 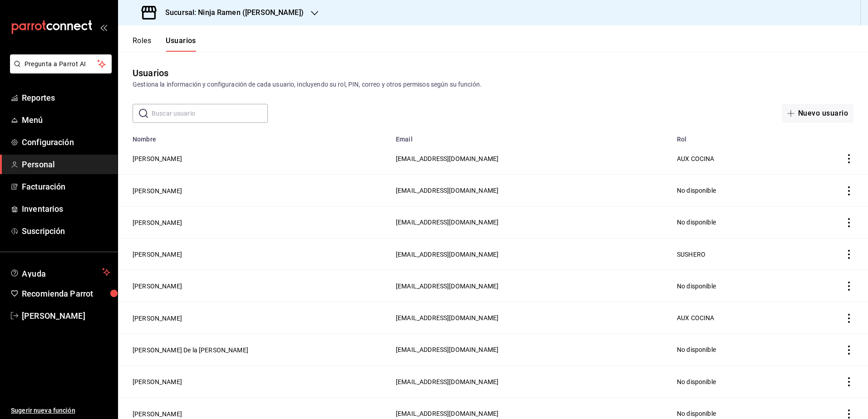 I want to click on span: Facturación, so click(x=66, y=186).